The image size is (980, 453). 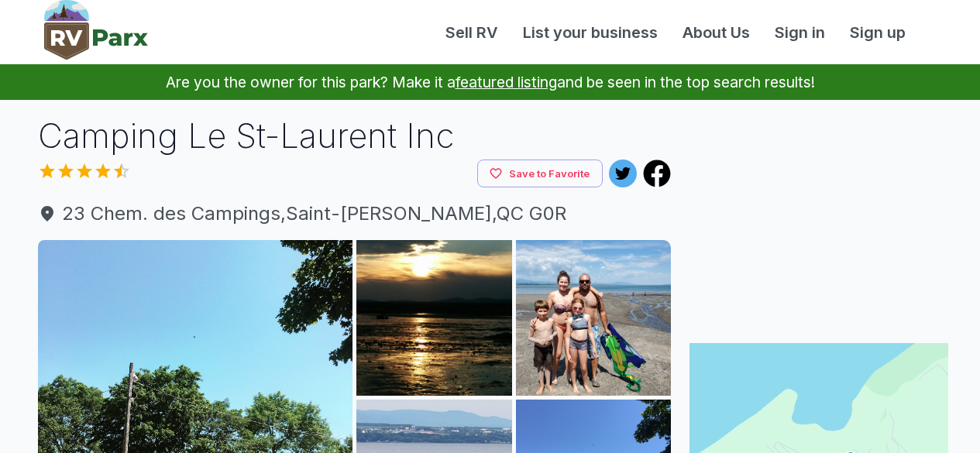 I want to click on a: featured listing, so click(x=506, y=82).